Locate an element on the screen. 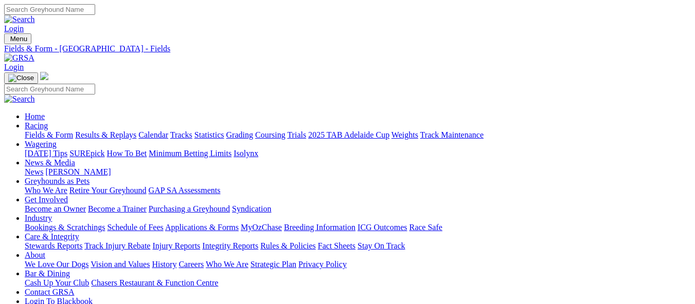  a: Syndication is located at coordinates (251, 209).